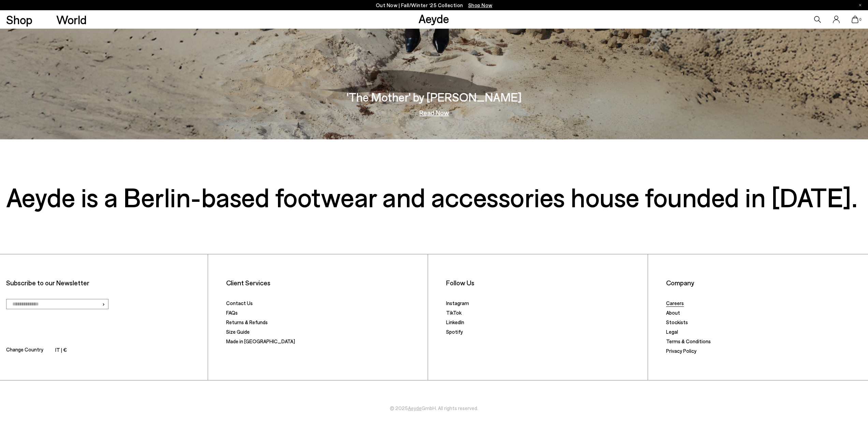 The image size is (868, 436). I want to click on span: 0, so click(861, 19).